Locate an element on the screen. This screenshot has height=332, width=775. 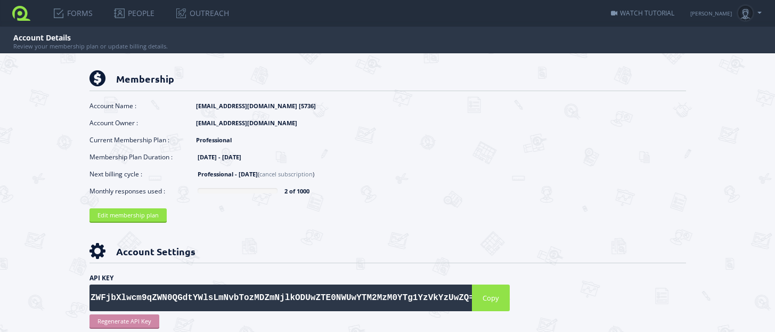
button: Regenerate API Key is located at coordinates (124, 321).